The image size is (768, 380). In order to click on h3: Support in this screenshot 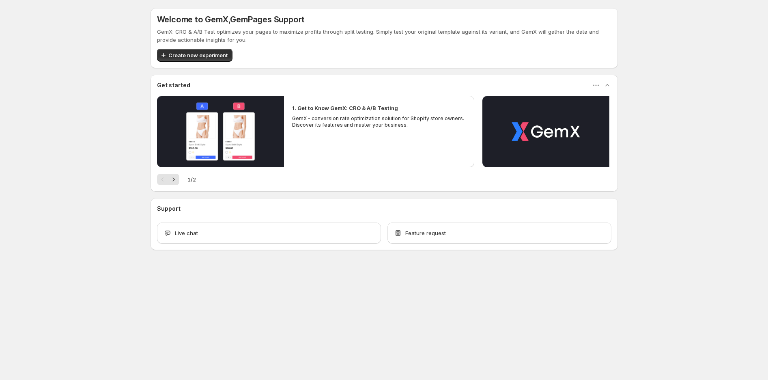, I will do `click(169, 208)`.